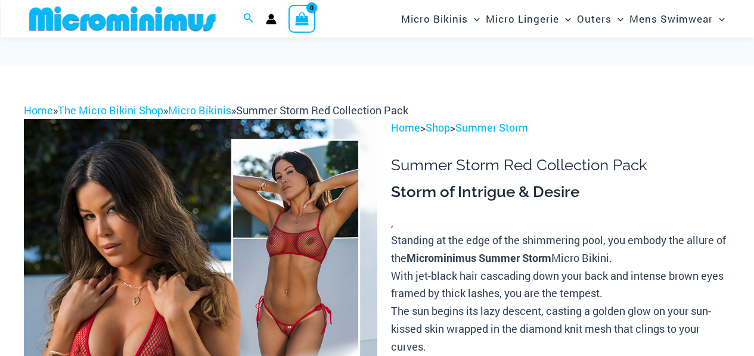 The image size is (754, 356). I want to click on a: Shop, so click(437, 127).